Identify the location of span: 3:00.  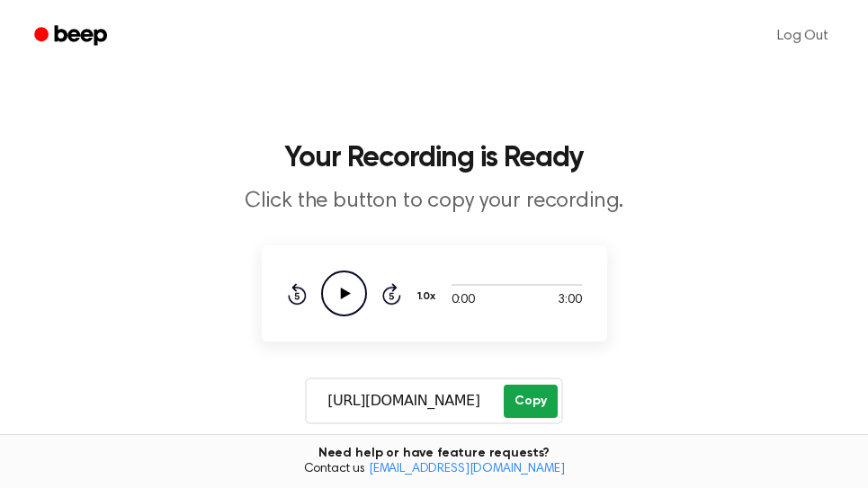
(569, 301).